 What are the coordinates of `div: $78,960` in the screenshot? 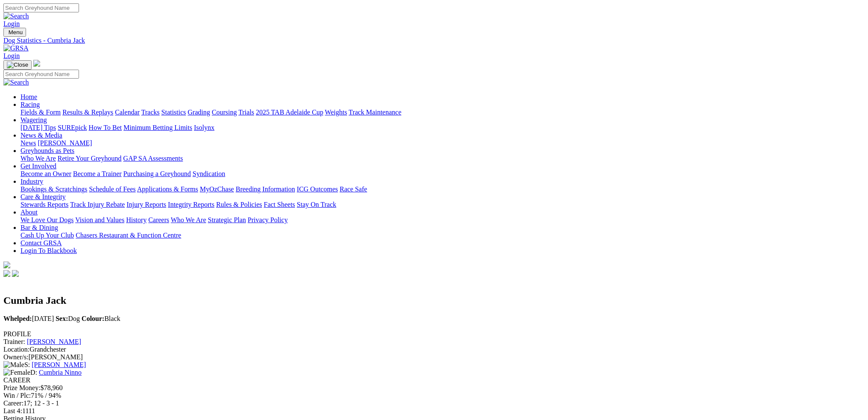 It's located at (434, 388).